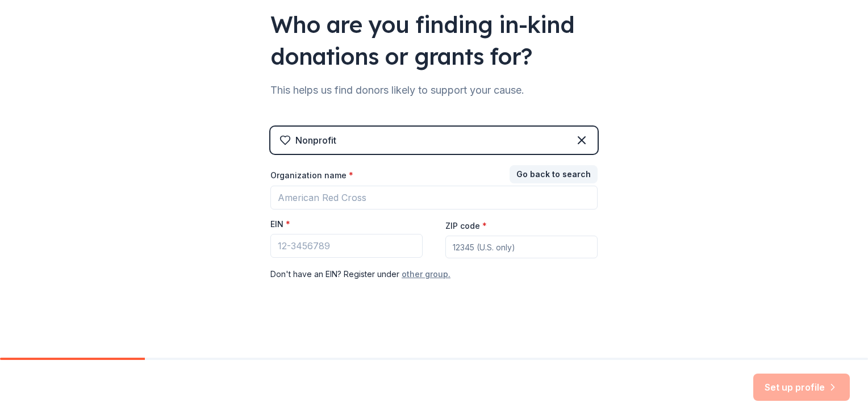 The width and height of the screenshot is (868, 419). Describe the element at coordinates (316, 140) in the screenshot. I see `div: Nonprofit` at that location.